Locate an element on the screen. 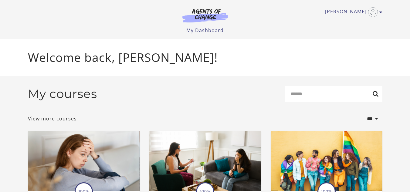 The height and width of the screenshot is (192, 410). img: Agents of Change Logo is located at coordinates (205, 15).